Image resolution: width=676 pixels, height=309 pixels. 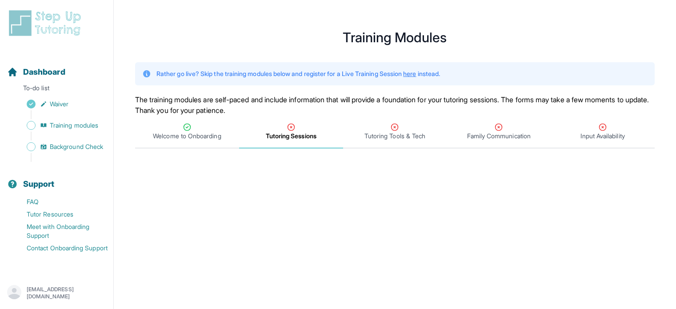 What do you see at coordinates (291, 136) in the screenshot?
I see `span: Tutoring Sessions` at bounding box center [291, 136].